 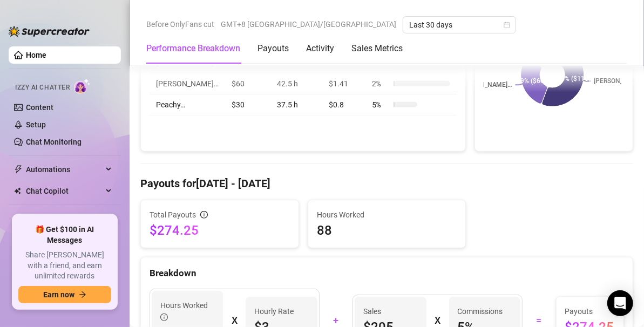 What do you see at coordinates (59, 294) in the screenshot?
I see `span: Earn now` at bounding box center [59, 294].